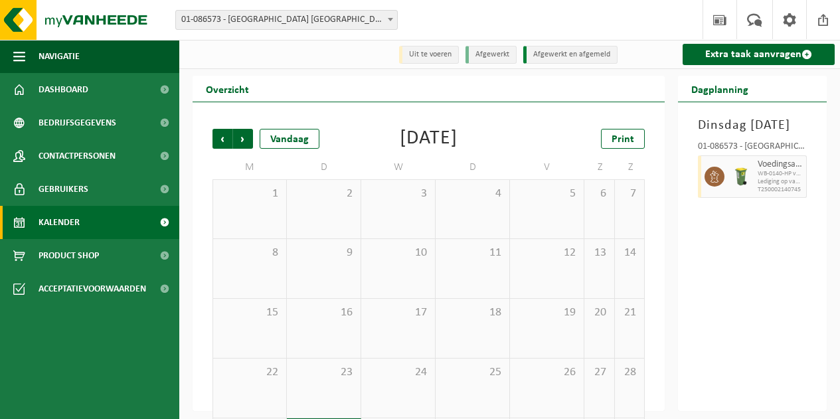 This screenshot has width=840, height=419. Describe the element at coordinates (77, 156) in the screenshot. I see `span: Contactpersonen` at that location.